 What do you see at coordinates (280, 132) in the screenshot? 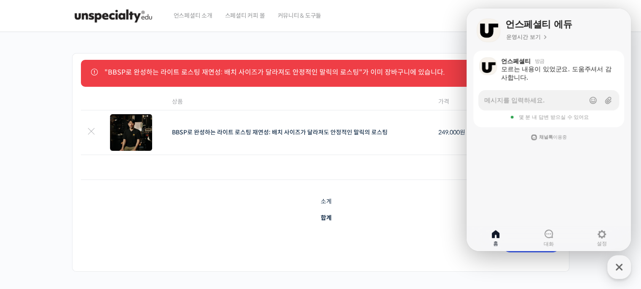
I see `a: BBSP로 완성하는 라이트 로스팅 재연성: 배치 사이즈가 달라져도 안정적인 말릭의 로스팅` at bounding box center [280, 132].